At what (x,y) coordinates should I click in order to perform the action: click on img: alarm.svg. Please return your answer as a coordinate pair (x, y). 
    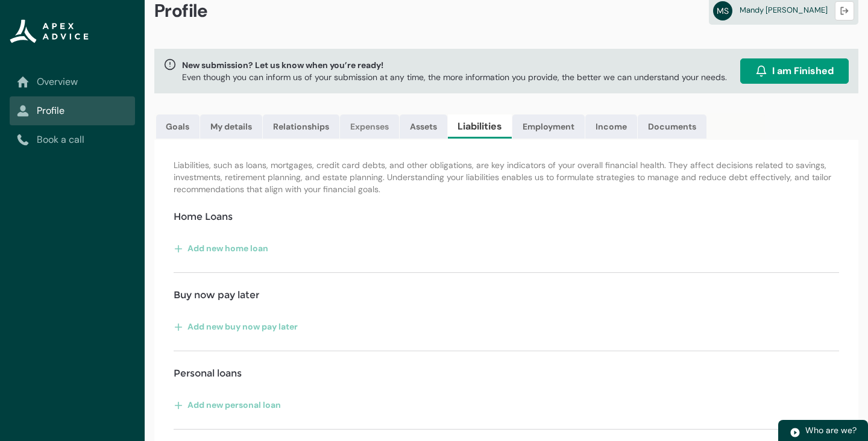
    Looking at the image, I should click on (761, 71).